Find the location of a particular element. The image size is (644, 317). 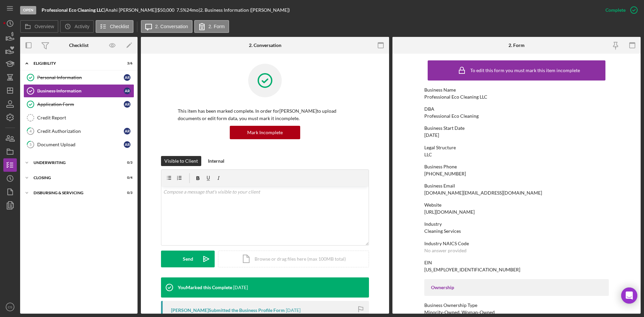

a: 4Credit AuthorizationAR is located at coordinates (79, 131).